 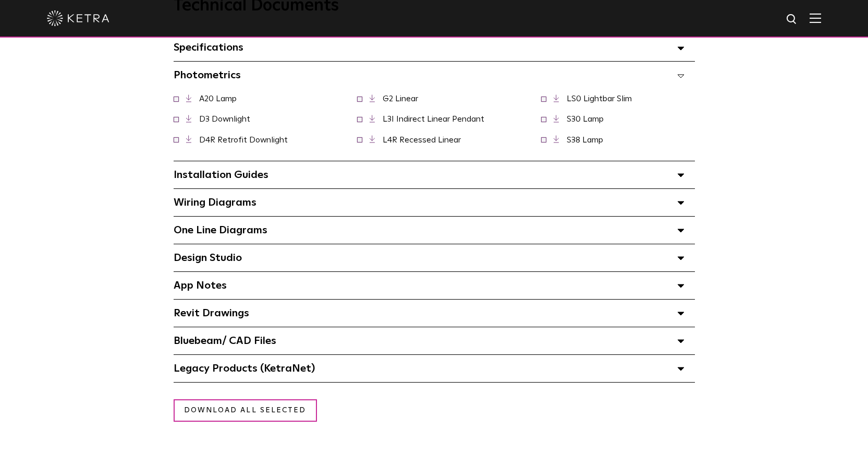 I want to click on a: A20 Lamp, so click(x=218, y=99).